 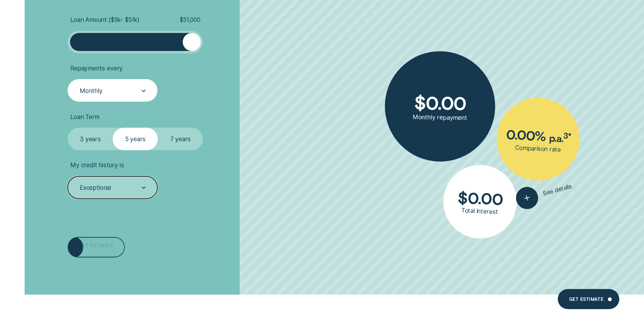 What do you see at coordinates (96, 68) in the screenshot?
I see `span: Repayments every` at bounding box center [96, 68].